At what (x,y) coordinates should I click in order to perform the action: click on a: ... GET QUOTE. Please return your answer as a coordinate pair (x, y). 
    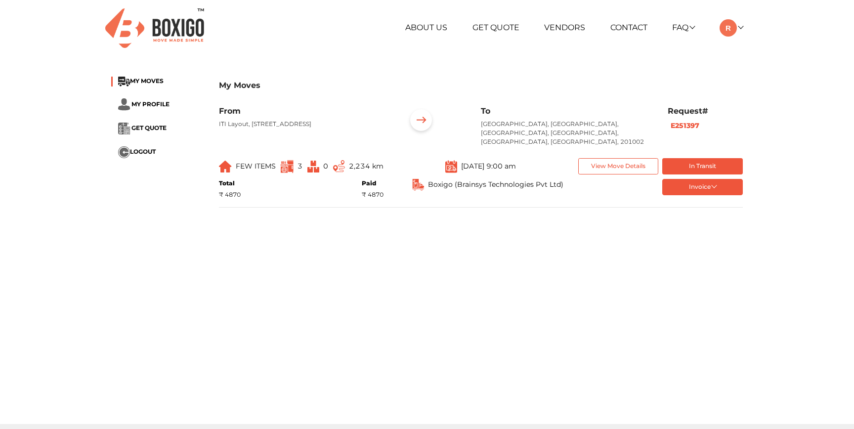
    Looking at the image, I should click on (142, 128).